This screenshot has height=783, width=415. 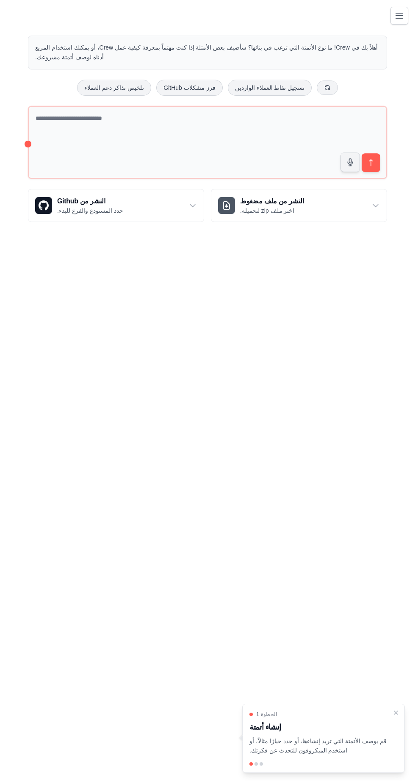 I want to click on font: قم بوصف الأتمتة التي تريد إنشاءها، أو حدد خيارًا مثالاً، أو استخدم الميكروفون للتحدث عن فكرتك., so click(x=318, y=746).